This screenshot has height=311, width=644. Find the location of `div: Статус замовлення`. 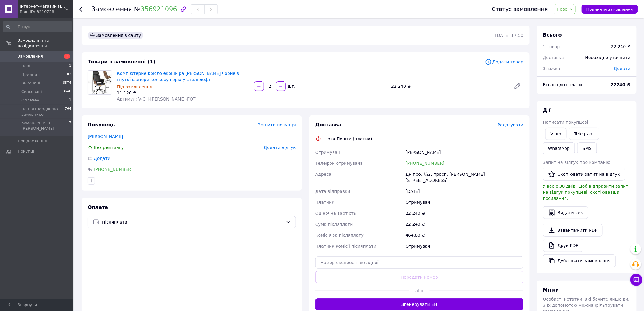

div: Статус замовлення is located at coordinates (520, 9).